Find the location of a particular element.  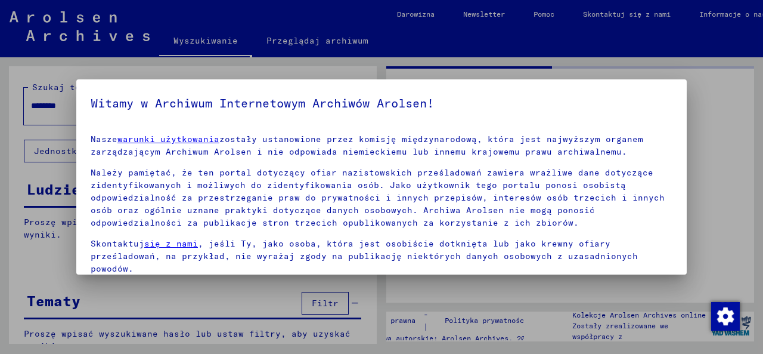

h5: Witamy w Archiwum Internetowym Archiwów Arolsen! is located at coordinates (382, 103).